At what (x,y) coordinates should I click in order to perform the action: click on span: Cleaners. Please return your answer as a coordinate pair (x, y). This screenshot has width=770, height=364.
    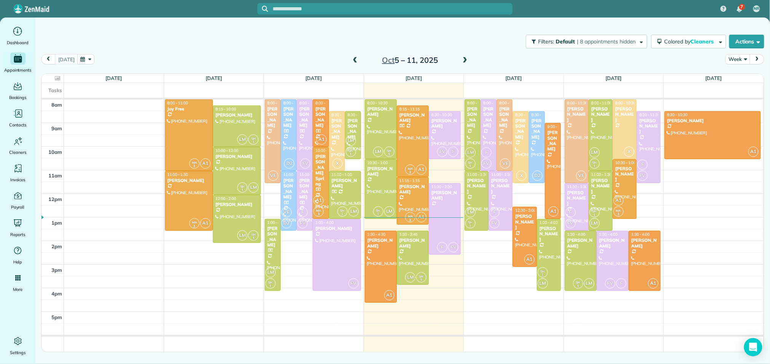
    Looking at the image, I should click on (18, 152).